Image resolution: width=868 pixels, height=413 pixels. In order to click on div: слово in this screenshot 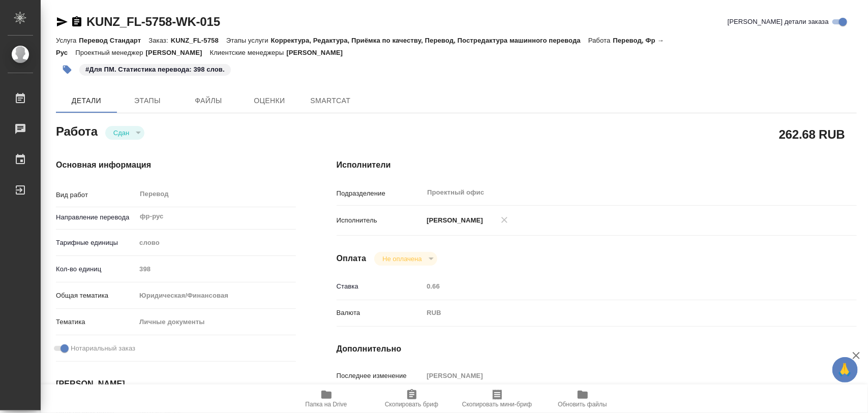, I will do `click(216, 243)`.